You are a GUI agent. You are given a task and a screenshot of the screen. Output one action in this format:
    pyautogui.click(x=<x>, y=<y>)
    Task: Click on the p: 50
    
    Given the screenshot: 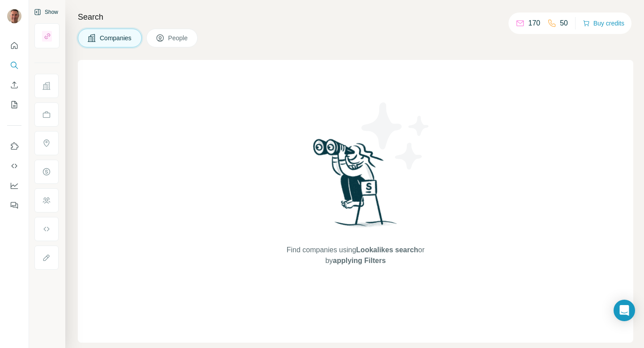 What is the action you would take?
    pyautogui.click(x=564, y=23)
    